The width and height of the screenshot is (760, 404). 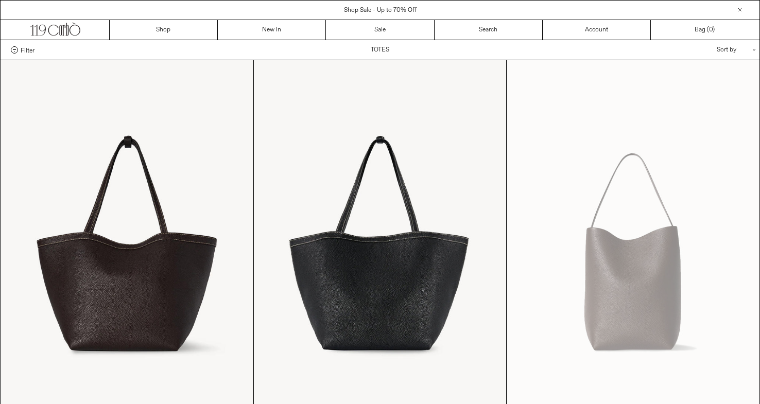 What do you see at coordinates (380, 30) in the screenshot?
I see `a: Sale` at bounding box center [380, 30].